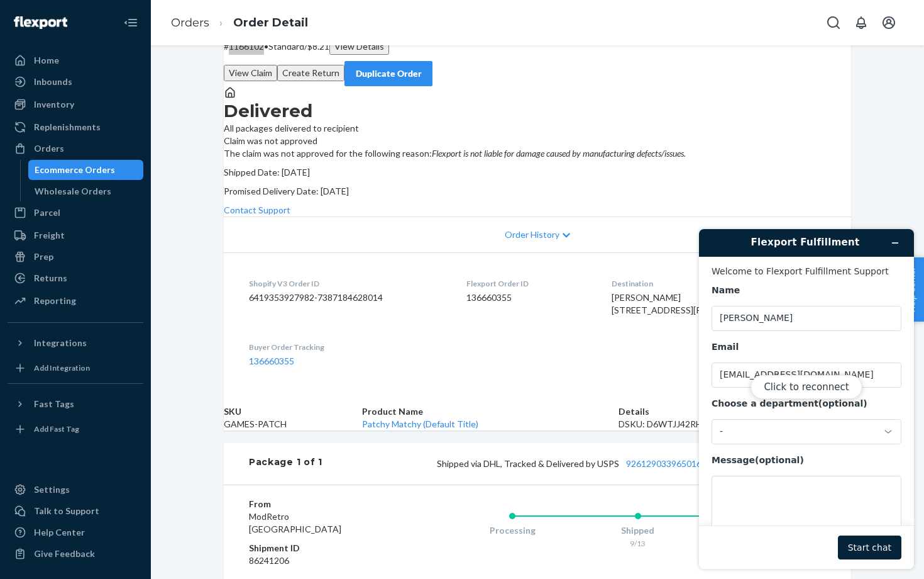 This screenshot has width=924, height=579. What do you see at coordinates (50, 278) in the screenshot?
I see `div: Returns` at bounding box center [50, 278].